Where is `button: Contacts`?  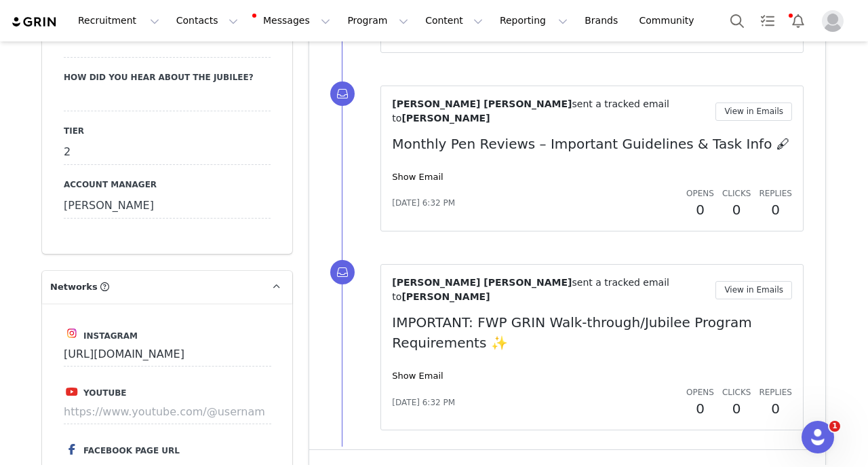 button: Contacts is located at coordinates (207, 20).